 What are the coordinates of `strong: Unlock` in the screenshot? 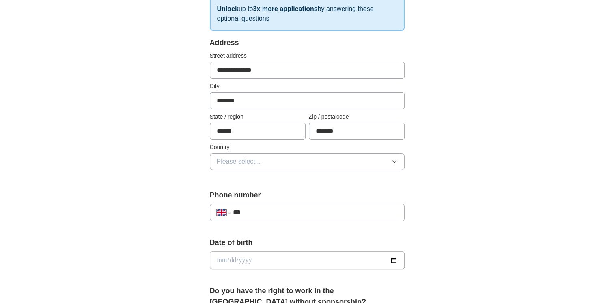 It's located at (228, 9).